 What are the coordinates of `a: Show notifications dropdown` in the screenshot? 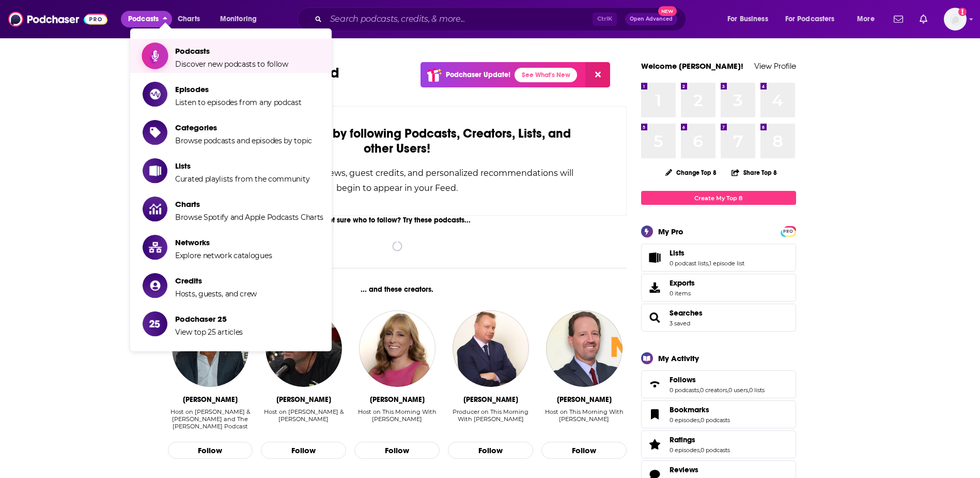 It's located at (899, 19).